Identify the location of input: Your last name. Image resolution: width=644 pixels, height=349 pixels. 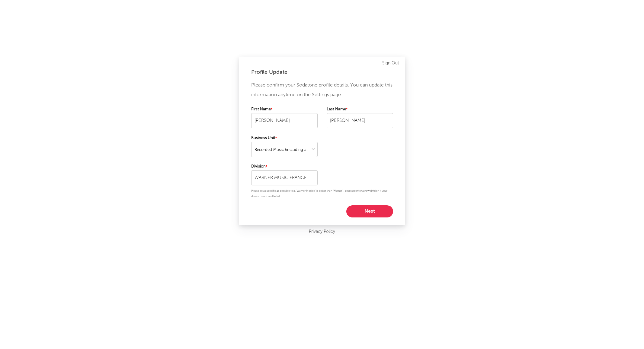
(360, 120).